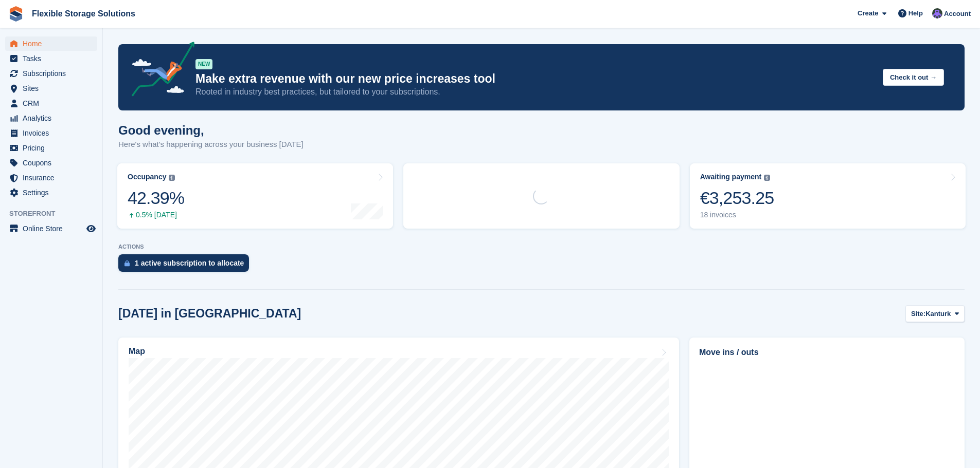  Describe the element at coordinates (535, 79) in the screenshot. I see `p: Make extra revenue with our new price increases tool` at that location.